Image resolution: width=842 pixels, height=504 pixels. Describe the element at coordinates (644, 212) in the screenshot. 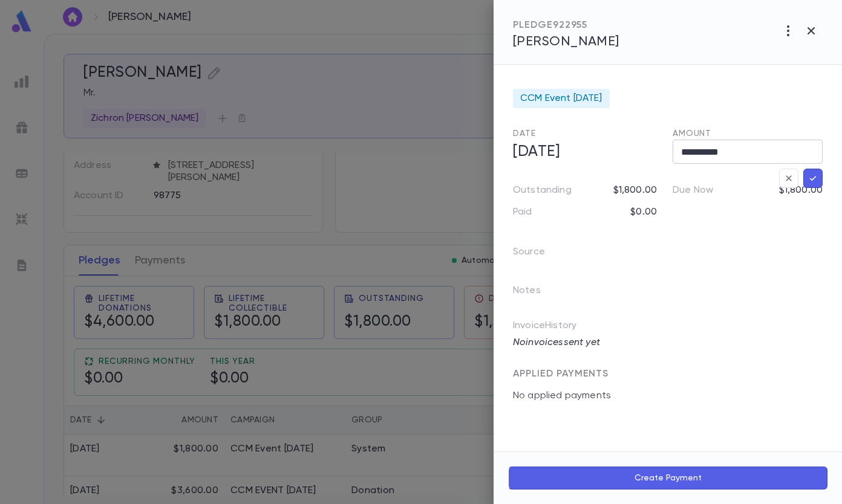

I see `p: $0.00` at that location.